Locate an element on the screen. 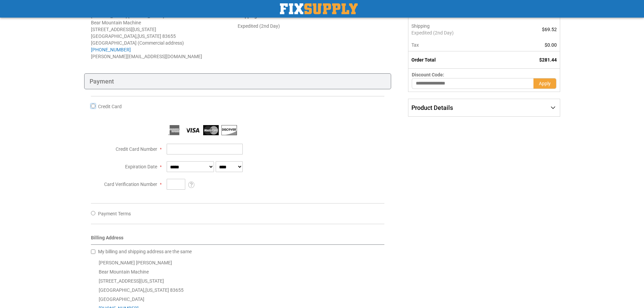 The height and width of the screenshot is (308, 644). img: MasterCard is located at coordinates (211, 130).